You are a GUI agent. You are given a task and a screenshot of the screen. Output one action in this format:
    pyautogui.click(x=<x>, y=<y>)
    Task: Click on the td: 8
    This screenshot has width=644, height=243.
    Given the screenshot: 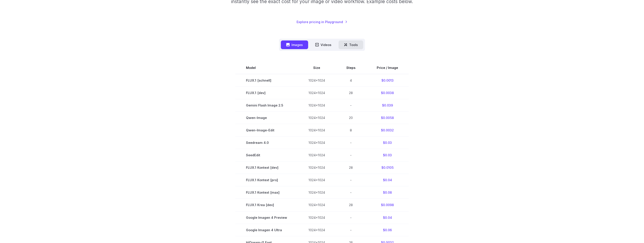 What is the action you would take?
    pyautogui.click(x=351, y=130)
    